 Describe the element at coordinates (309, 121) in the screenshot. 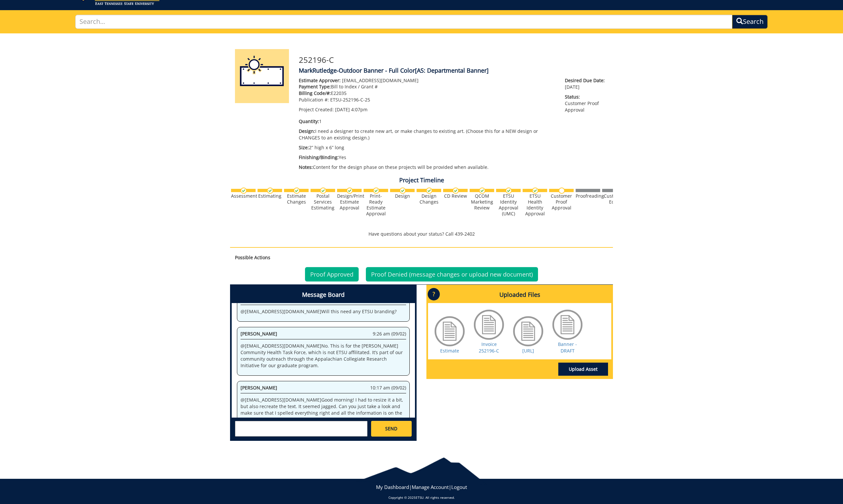

I see `span: Quantity:` at that location.